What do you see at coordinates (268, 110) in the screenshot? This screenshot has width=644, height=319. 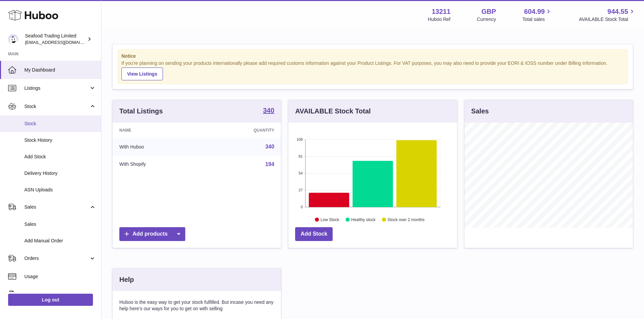 I see `strong: 340` at bounding box center [268, 110].